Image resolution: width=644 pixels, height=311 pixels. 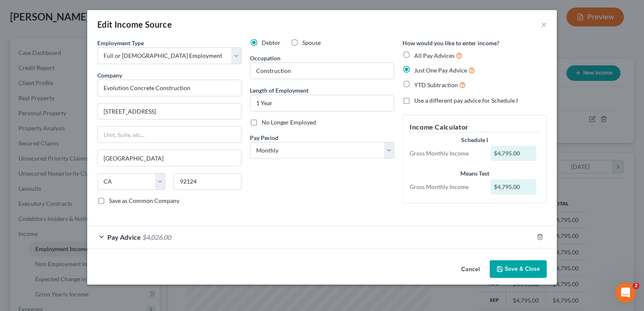 What do you see at coordinates (169, 88) in the screenshot?
I see `input: Search company by name...` at bounding box center [169, 88].